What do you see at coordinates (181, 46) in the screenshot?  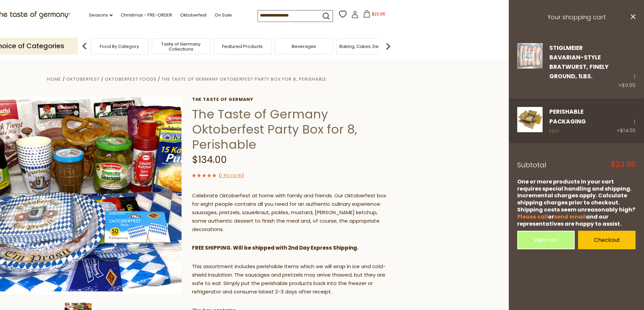 I see `span: Taste of Germany Collections` at bounding box center [181, 46].